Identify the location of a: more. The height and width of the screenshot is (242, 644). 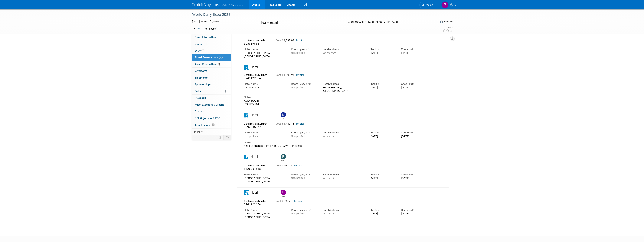
(212, 132).